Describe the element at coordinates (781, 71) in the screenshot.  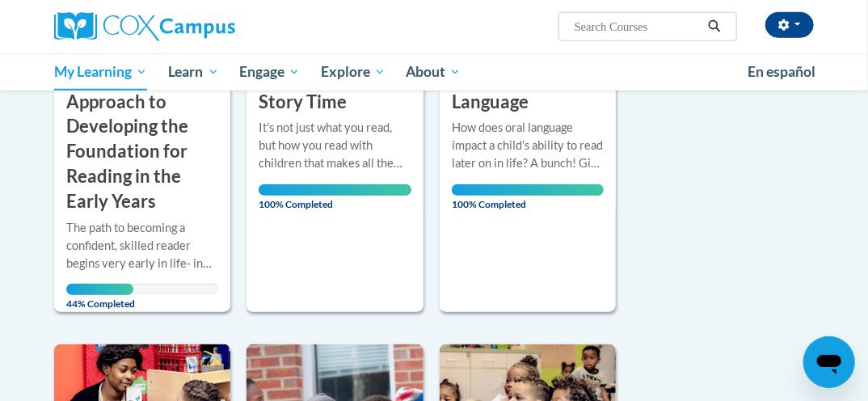
I see `span: En español` at that location.